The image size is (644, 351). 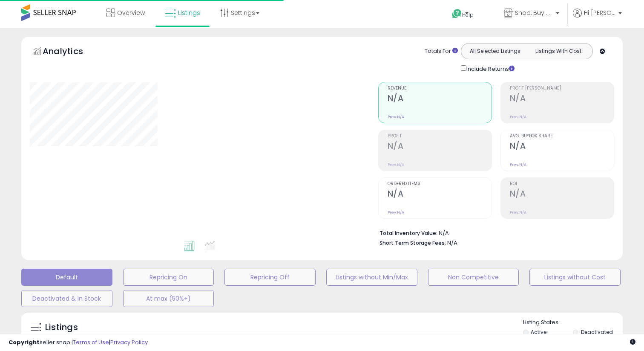 I want to click on a: Help, so click(x=468, y=15).